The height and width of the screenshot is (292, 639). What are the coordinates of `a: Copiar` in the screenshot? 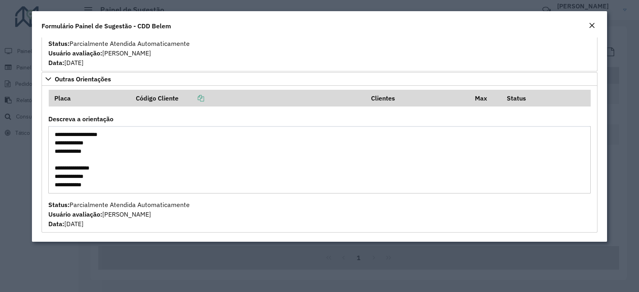 It's located at (191, 98).